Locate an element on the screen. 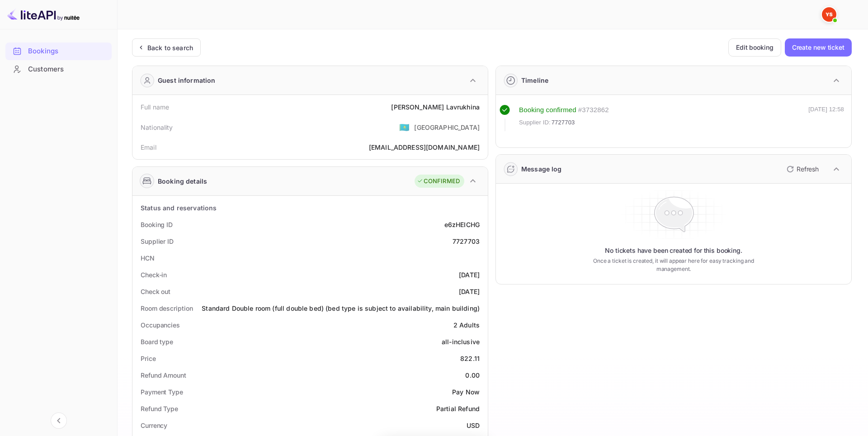 This screenshot has width=868, height=436. div: Board type is located at coordinates (157, 342).